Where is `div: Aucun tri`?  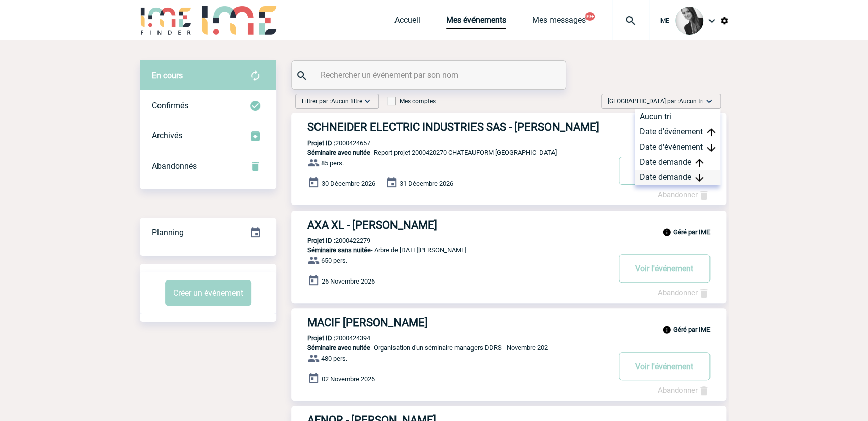 div: Aucun tri is located at coordinates (677, 117).